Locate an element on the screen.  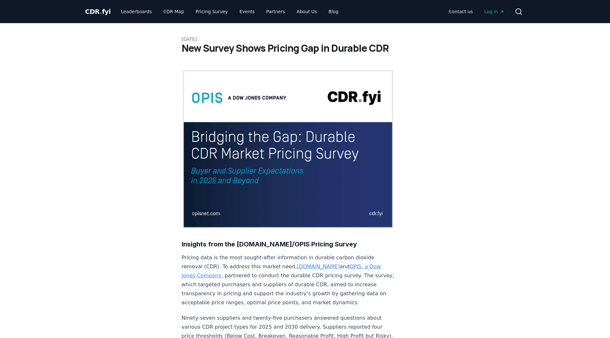
a: Pricing Survey is located at coordinates (212, 12).